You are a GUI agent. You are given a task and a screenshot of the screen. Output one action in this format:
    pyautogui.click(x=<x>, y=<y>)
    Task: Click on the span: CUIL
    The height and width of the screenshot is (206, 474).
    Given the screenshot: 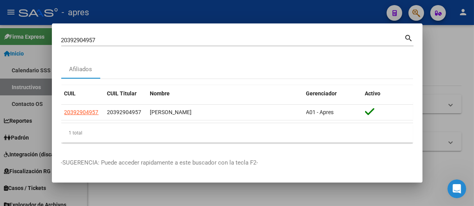 What is the action you would take?
    pyautogui.click(x=70, y=93)
    